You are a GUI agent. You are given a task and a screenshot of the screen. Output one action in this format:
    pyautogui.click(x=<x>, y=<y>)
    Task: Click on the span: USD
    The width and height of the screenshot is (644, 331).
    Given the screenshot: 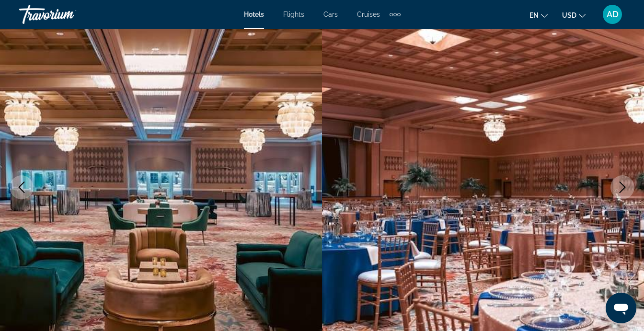 What is the action you would take?
    pyautogui.click(x=570, y=16)
    